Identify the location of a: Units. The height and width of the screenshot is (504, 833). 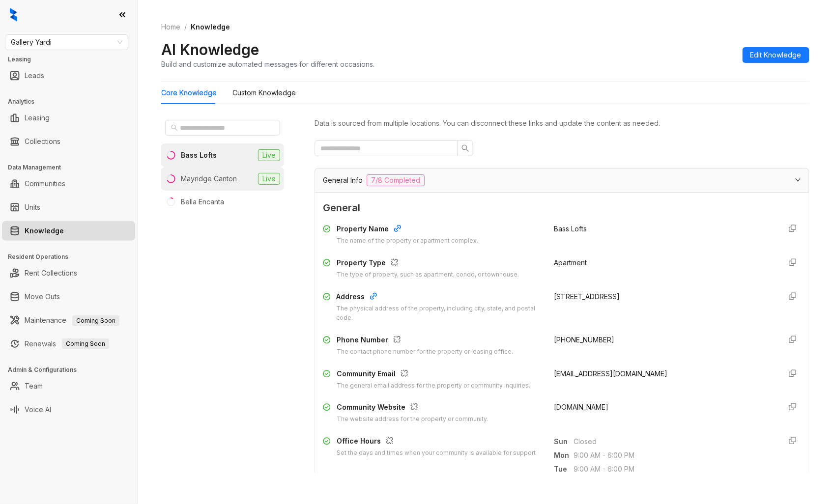
(32, 208).